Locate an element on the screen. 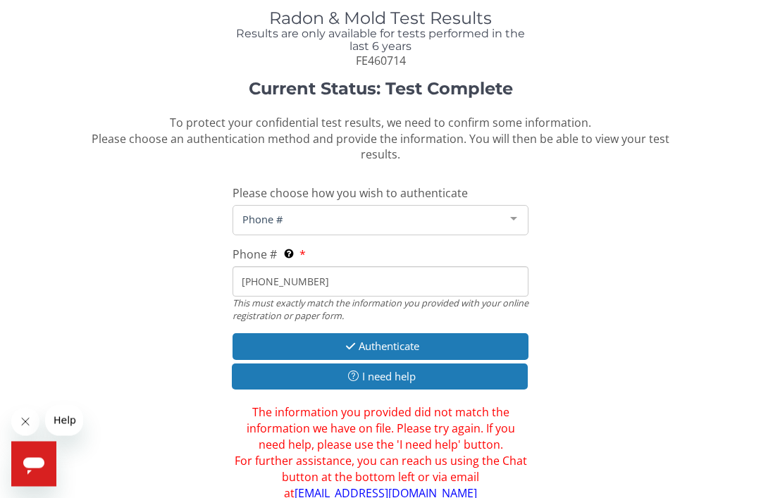 Image resolution: width=761 pixels, height=498 pixels. span: FE460714 is located at coordinates (380, 61).